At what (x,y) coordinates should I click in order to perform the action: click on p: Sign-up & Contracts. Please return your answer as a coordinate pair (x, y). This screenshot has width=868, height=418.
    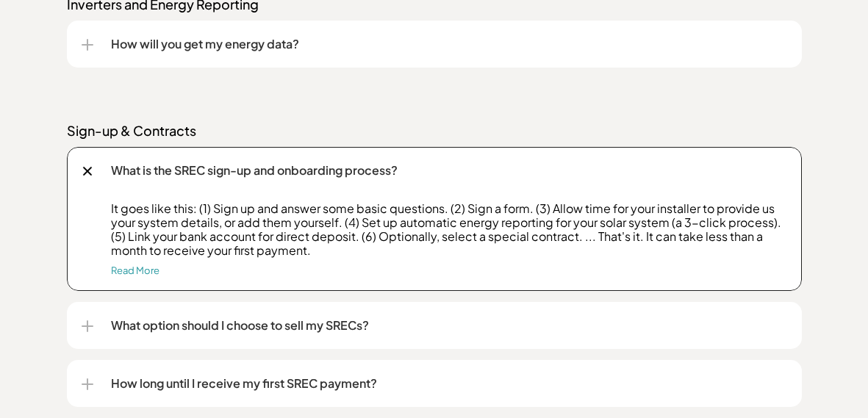
    Looking at the image, I should click on (435, 131).